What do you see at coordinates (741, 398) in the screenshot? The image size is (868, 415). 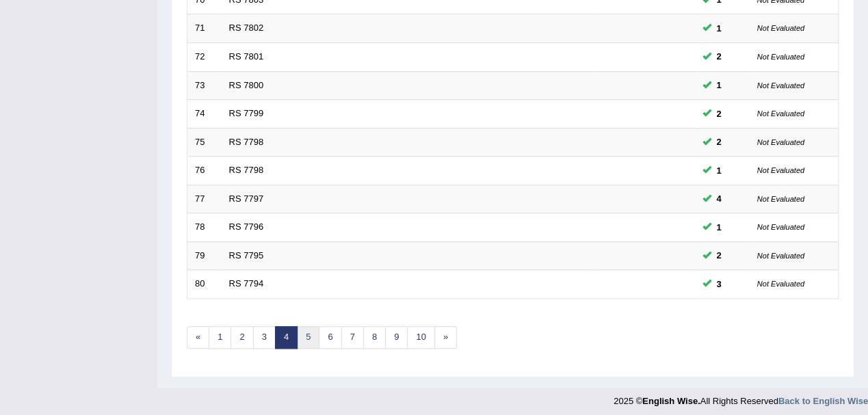 I see `div: 2025 © All Rights Reserved` at bounding box center [741, 398].